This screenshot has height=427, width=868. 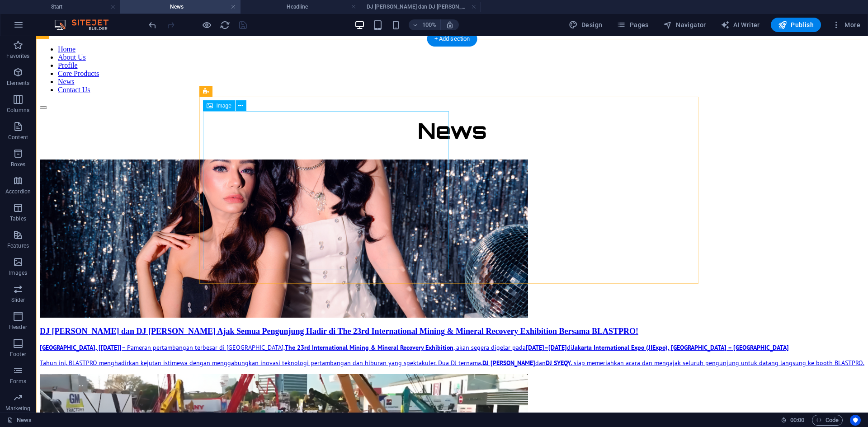 I want to click on span: 00 00, so click(x=797, y=420).